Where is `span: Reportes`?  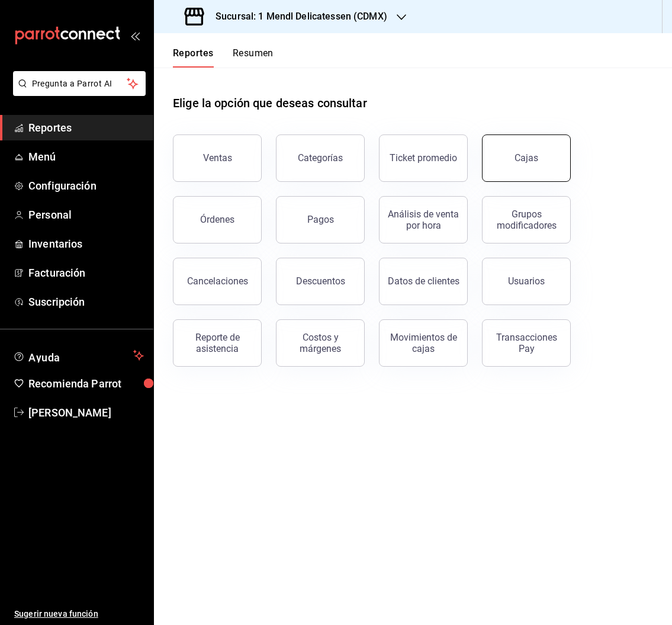
span: Reportes is located at coordinates (86, 127).